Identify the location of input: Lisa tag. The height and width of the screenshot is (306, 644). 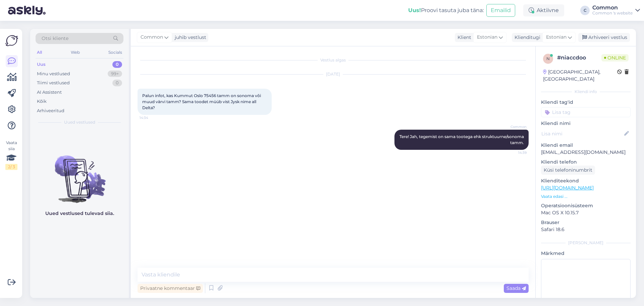
(586, 112).